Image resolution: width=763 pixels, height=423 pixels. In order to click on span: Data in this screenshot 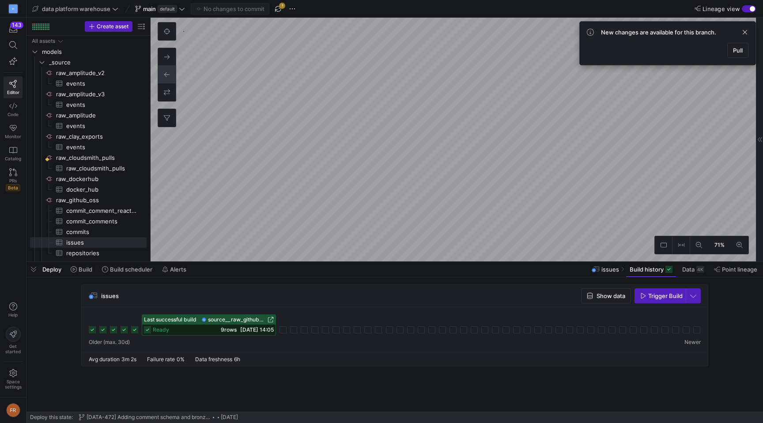, I will do `click(689, 270)`.